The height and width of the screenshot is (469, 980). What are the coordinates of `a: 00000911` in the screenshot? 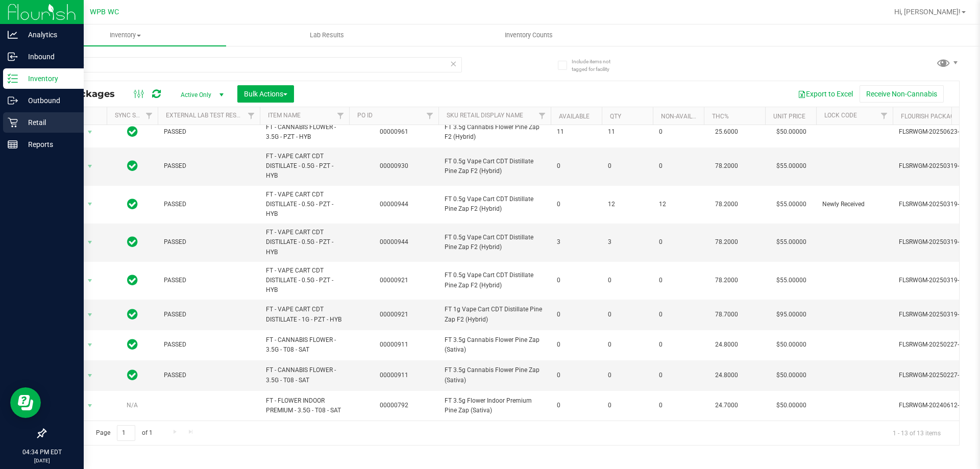 It's located at (394, 345).